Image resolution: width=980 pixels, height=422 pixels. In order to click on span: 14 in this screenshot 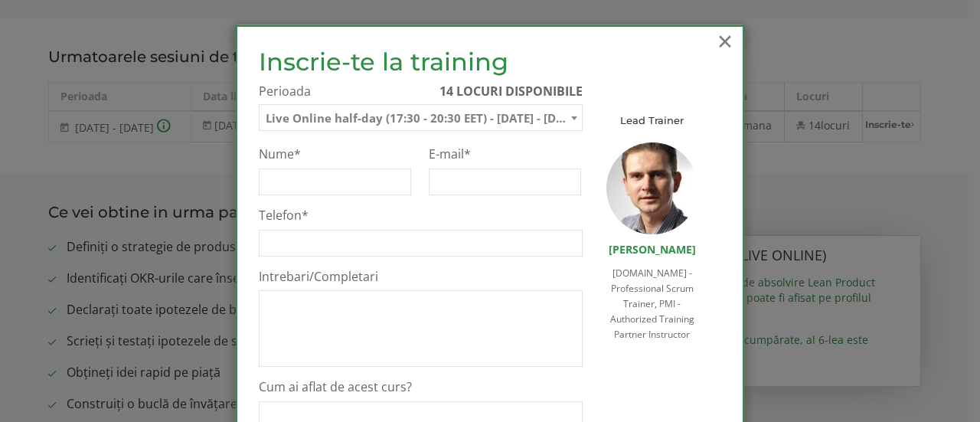, I will do `click(446, 91)`.